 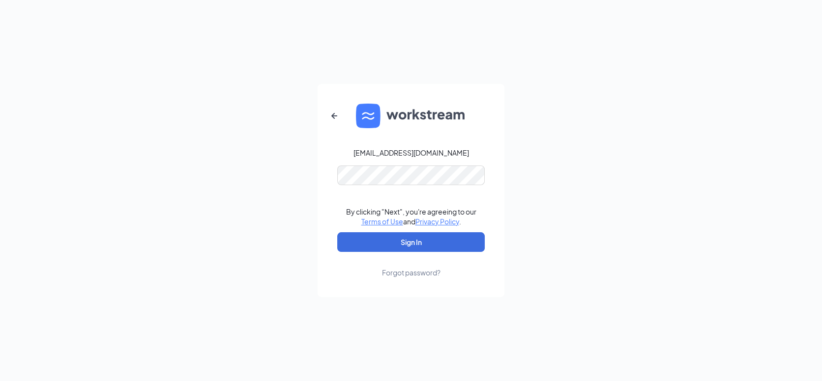 I want to click on a: Privacy Policy, so click(x=437, y=222).